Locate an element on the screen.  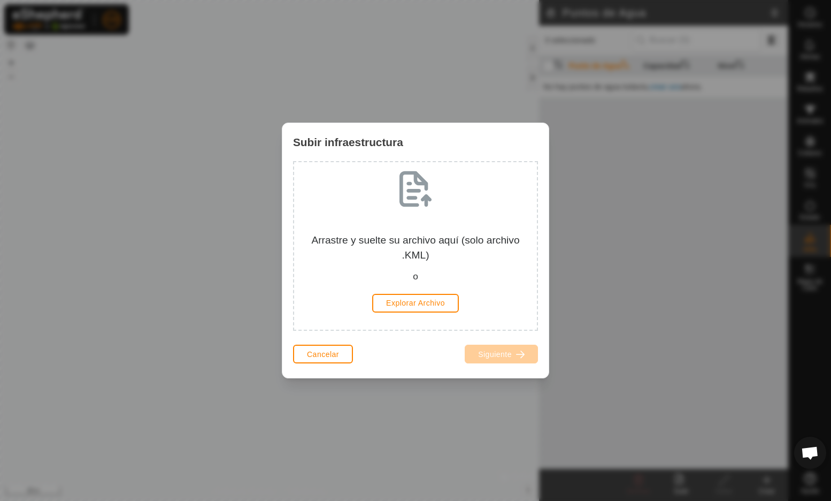
button: Cancelar is located at coordinates (323, 354).